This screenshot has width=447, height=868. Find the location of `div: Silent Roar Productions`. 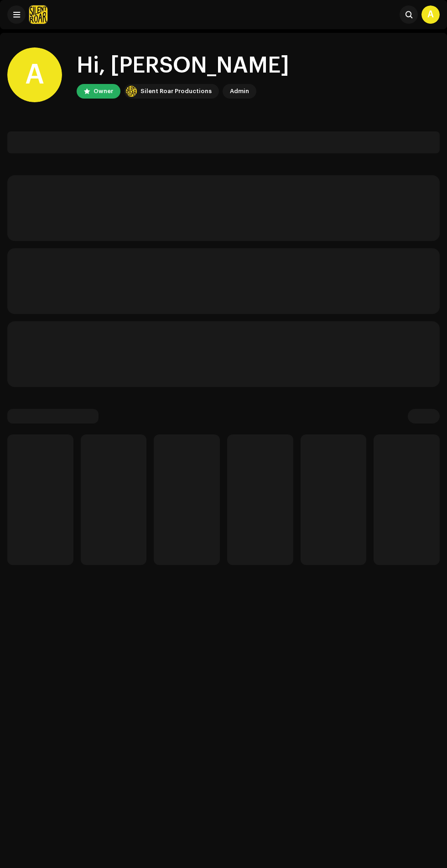

div: Silent Roar Productions is located at coordinates (176, 92).